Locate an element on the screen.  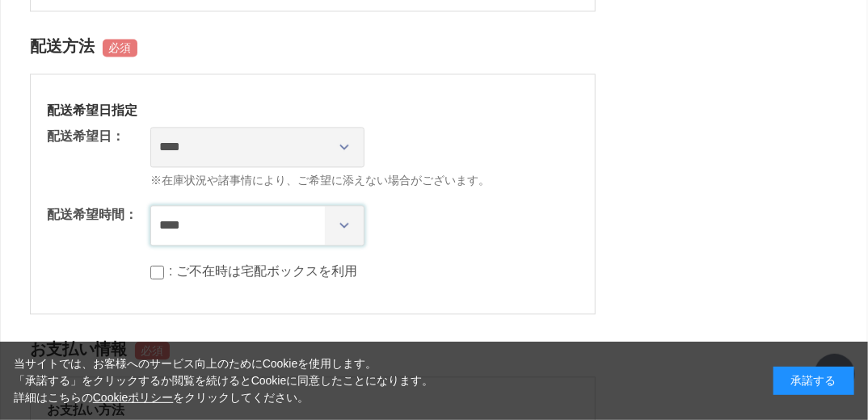
dt: 配送希望時間： is located at coordinates (93, 214).